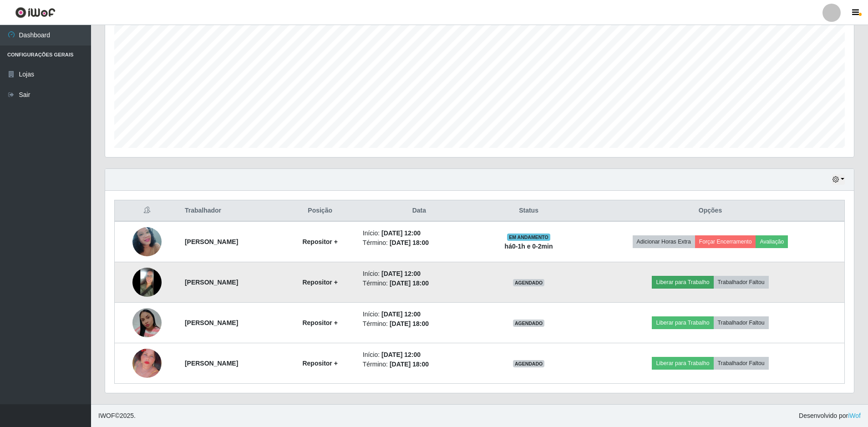  What do you see at coordinates (726, 242) in the screenshot?
I see `button: Forçar Encerramento` at bounding box center [726, 242].